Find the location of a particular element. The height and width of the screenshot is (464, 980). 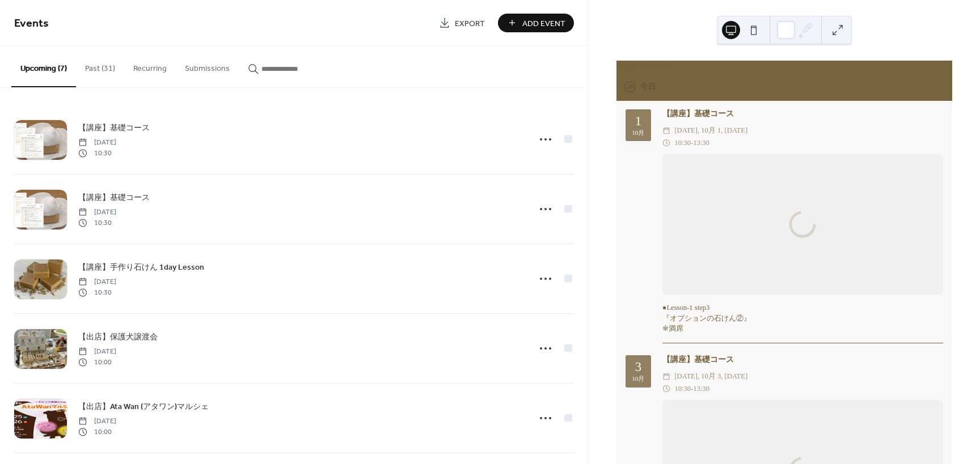

span: Export is located at coordinates (469, 23).